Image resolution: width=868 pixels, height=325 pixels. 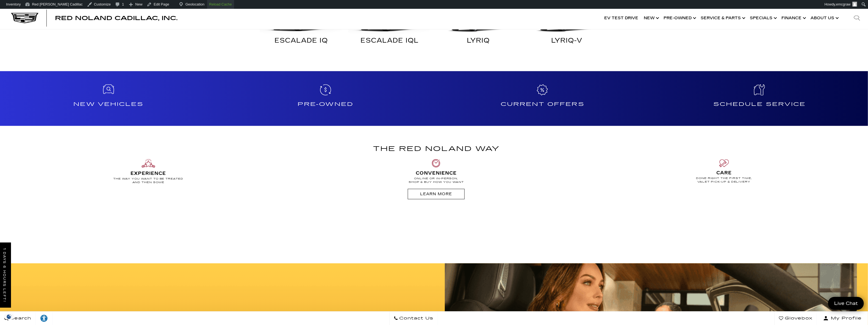 I want to click on a: New, so click(x=651, y=18).